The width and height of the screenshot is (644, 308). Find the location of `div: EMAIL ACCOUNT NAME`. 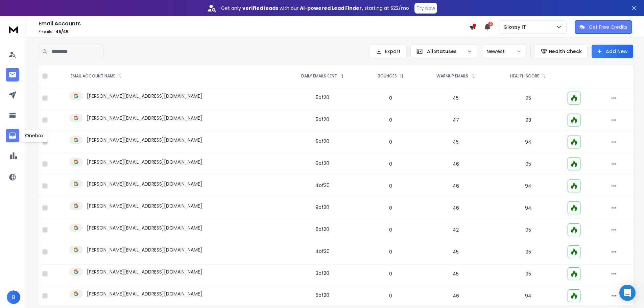

div: EMAIL ACCOUNT NAME is located at coordinates (96, 76).